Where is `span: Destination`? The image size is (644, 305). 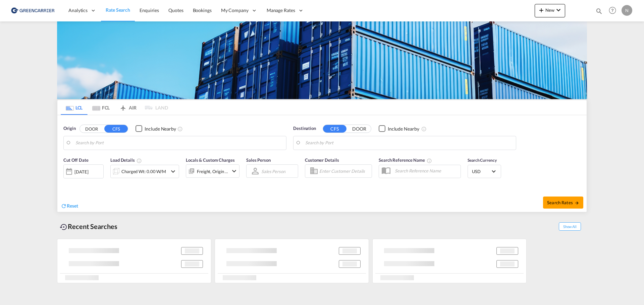 span: Destination is located at coordinates (305, 128).